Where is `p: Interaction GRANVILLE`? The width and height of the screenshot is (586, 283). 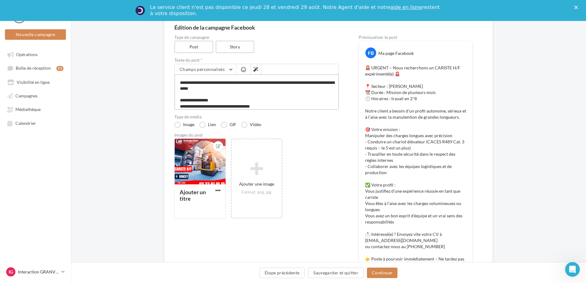
p: Interaction GRANVILLE is located at coordinates (38, 272).